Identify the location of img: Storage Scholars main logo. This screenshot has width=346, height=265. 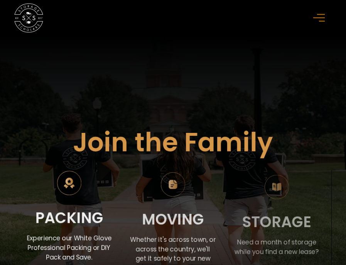
(29, 18).